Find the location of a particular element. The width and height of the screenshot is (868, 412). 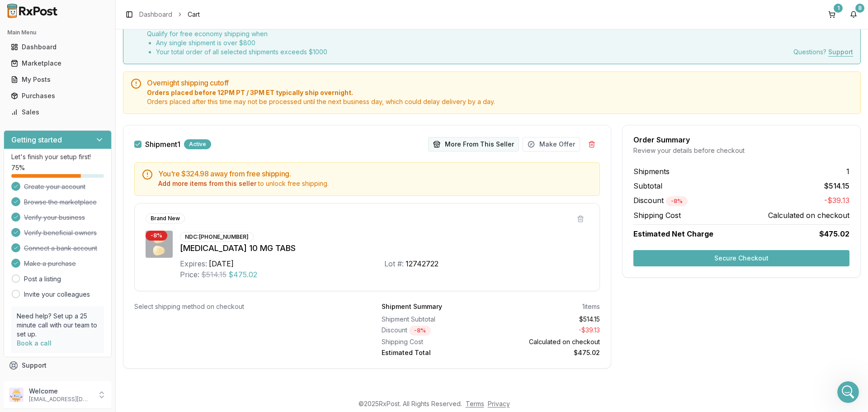

span: -$39.13 is located at coordinates (837, 201).